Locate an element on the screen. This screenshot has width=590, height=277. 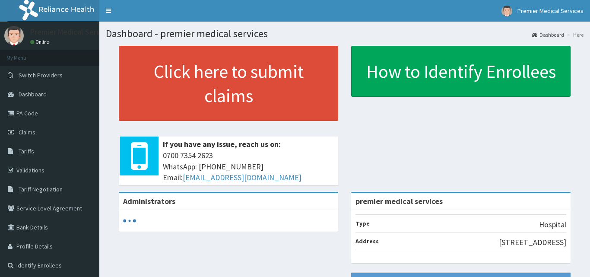
svg: audio-loading is located at coordinates (130, 221).